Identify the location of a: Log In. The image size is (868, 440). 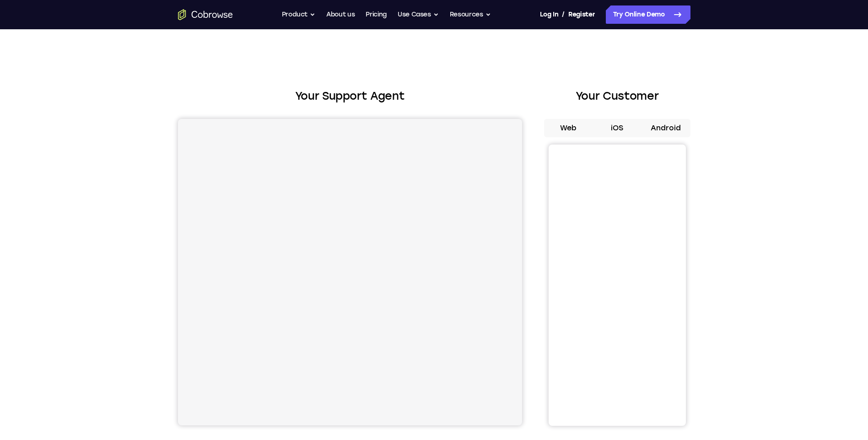
(549, 14).